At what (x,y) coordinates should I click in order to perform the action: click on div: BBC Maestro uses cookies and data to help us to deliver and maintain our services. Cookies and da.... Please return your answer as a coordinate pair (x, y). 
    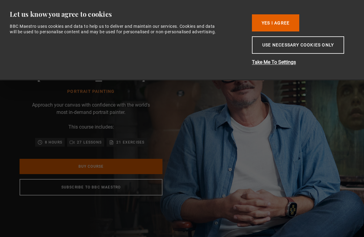
    Looking at the image, I should click on (115, 29).